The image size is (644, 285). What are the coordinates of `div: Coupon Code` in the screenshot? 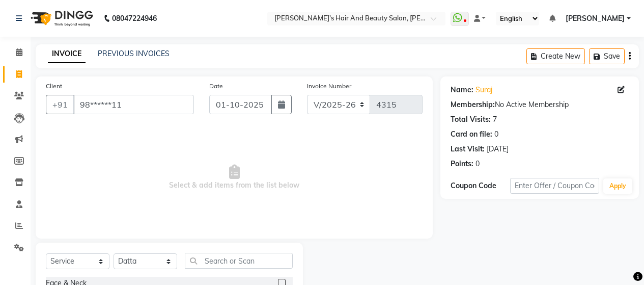 It's located at (480, 185).